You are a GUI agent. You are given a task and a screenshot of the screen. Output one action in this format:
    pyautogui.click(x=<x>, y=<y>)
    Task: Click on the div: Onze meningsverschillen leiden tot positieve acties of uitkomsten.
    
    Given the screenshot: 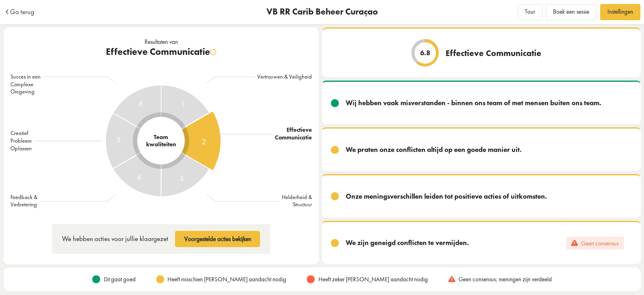 What is the action you would take?
    pyautogui.click(x=446, y=197)
    